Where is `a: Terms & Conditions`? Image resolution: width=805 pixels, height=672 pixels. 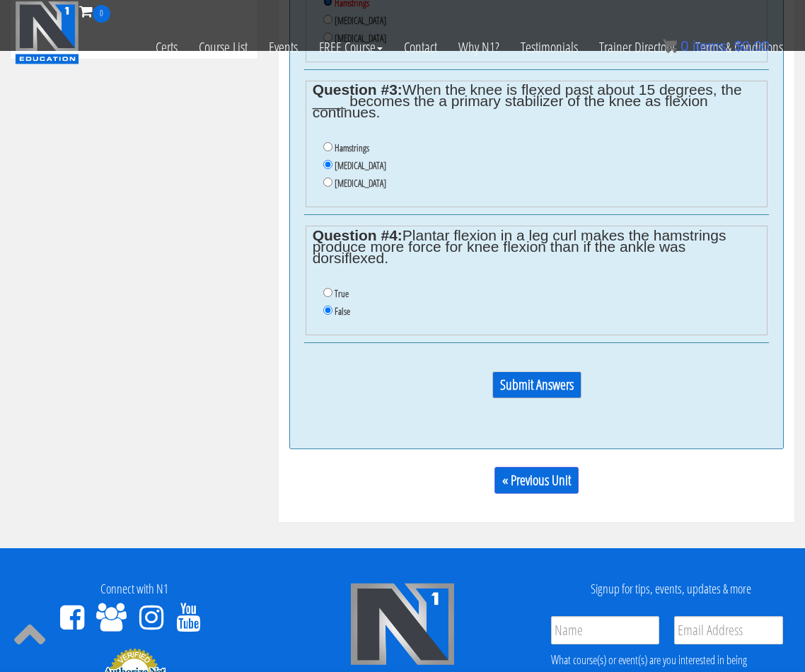
a: Terms & Conditions is located at coordinates (740, 48).